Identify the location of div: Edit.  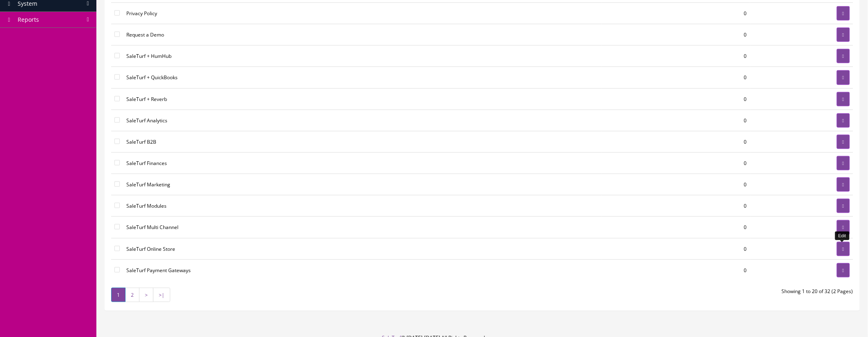
(842, 235).